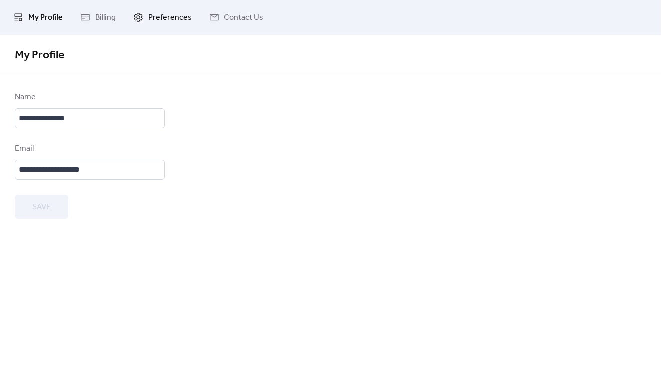 The height and width of the screenshot is (385, 661). I want to click on a: Preferences, so click(162, 17).